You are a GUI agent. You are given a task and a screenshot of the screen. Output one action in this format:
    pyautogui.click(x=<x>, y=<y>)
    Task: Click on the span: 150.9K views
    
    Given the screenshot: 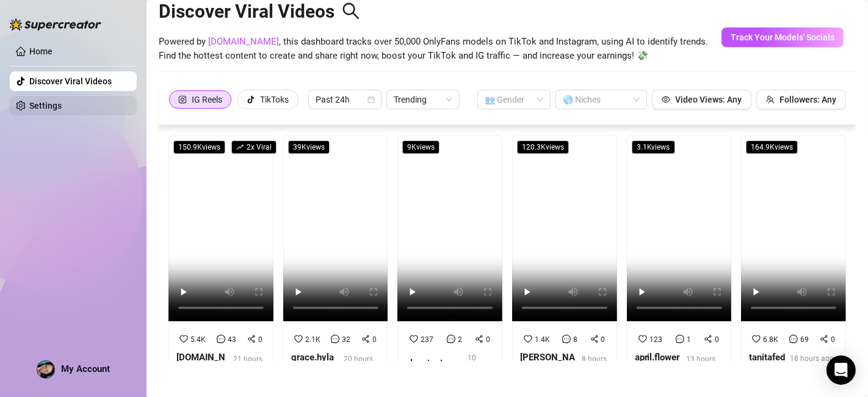 What is the action you would take?
    pyautogui.click(x=199, y=147)
    